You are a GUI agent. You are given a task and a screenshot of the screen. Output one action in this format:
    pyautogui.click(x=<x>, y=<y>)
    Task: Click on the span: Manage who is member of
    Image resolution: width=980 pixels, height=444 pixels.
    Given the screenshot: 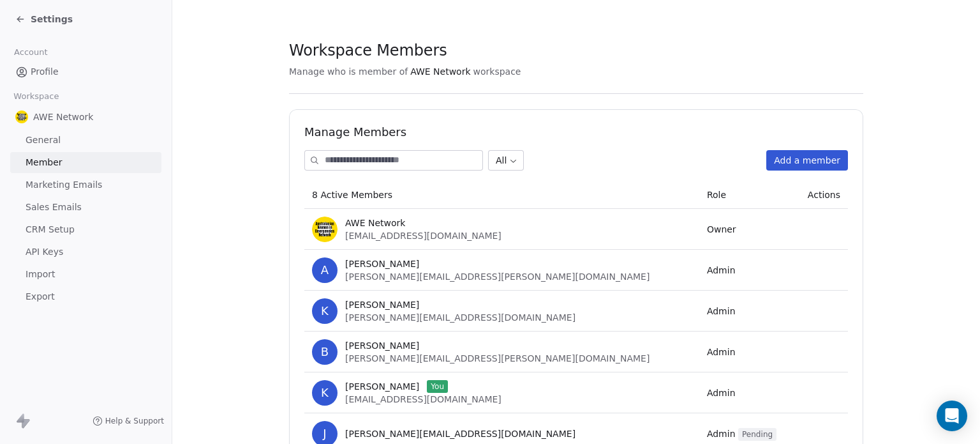 What is the action you would take?
    pyautogui.click(x=349, y=71)
    